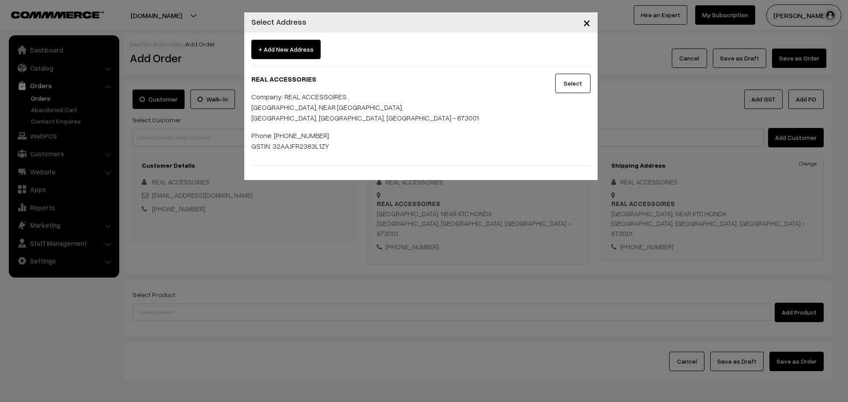  Describe the element at coordinates (284, 79) in the screenshot. I see `b: REAL ACCESSORIES` at that location.